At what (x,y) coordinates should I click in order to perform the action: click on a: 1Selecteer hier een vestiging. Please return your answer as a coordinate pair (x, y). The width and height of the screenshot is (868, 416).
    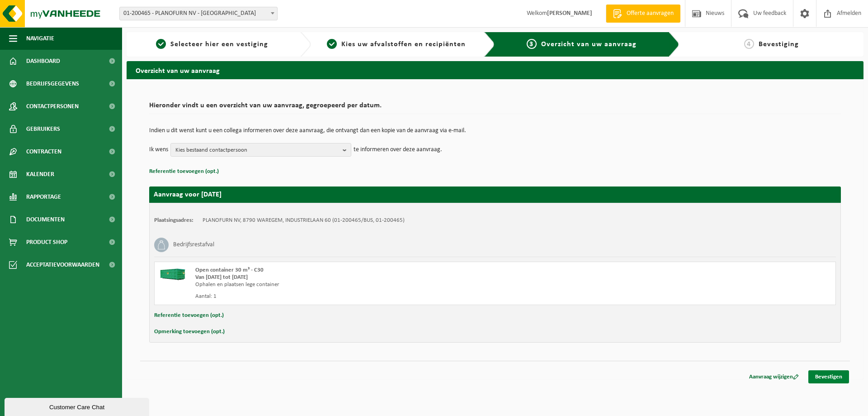
    Looking at the image, I should click on (212, 44).